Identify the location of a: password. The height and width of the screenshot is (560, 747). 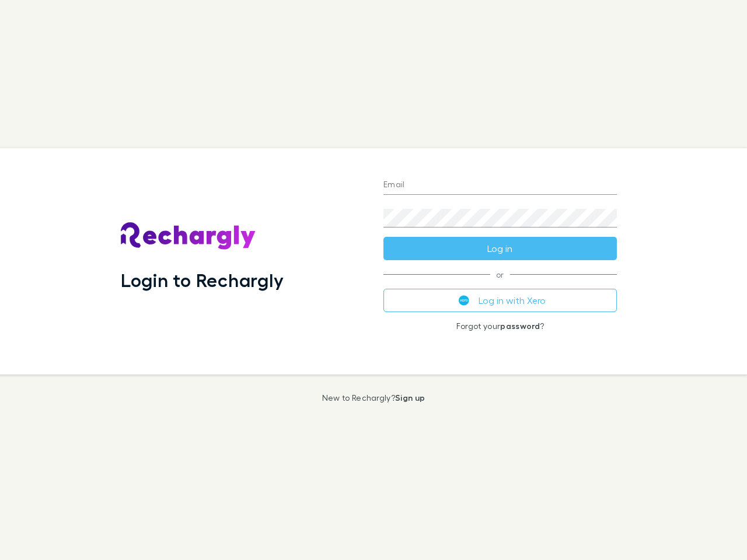
(520, 325).